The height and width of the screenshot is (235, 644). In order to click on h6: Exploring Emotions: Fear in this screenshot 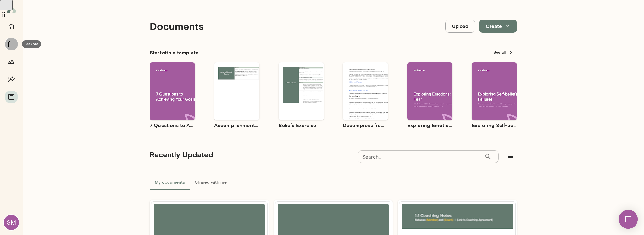, I will do `click(430, 125)`.